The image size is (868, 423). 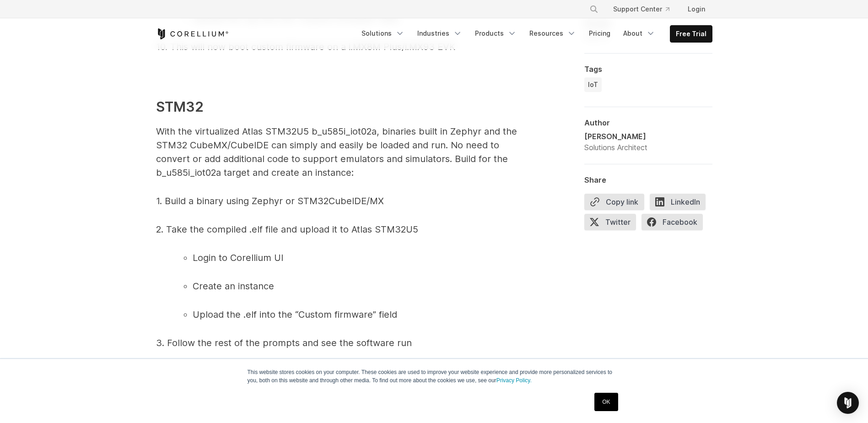 I want to click on a: Industries, so click(x=440, y=34).